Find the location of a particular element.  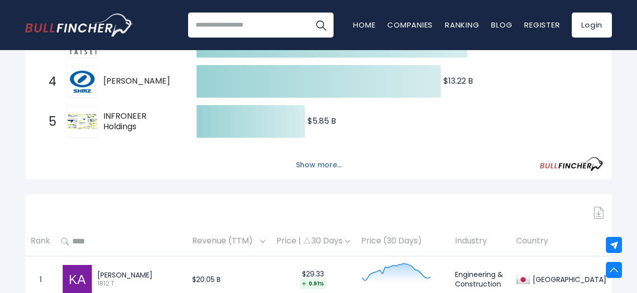

a: Go to homepage is located at coordinates (79, 25).